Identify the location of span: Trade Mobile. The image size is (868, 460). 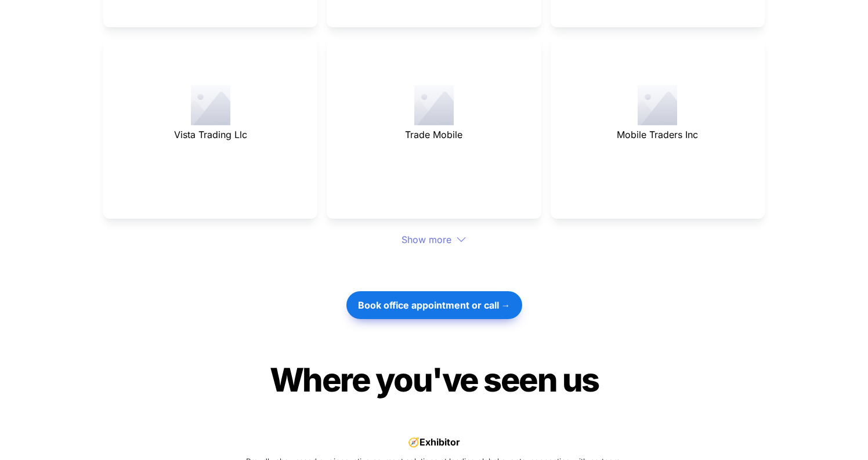
(433, 134).